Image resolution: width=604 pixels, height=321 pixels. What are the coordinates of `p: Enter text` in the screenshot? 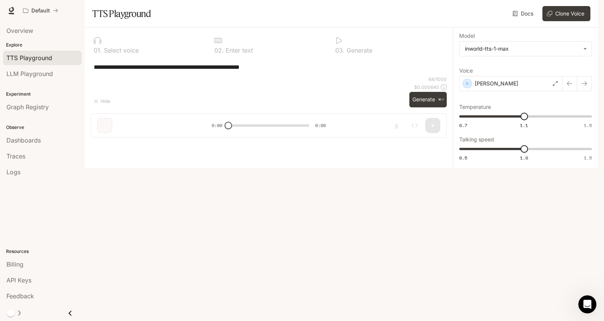 It's located at (238, 50).